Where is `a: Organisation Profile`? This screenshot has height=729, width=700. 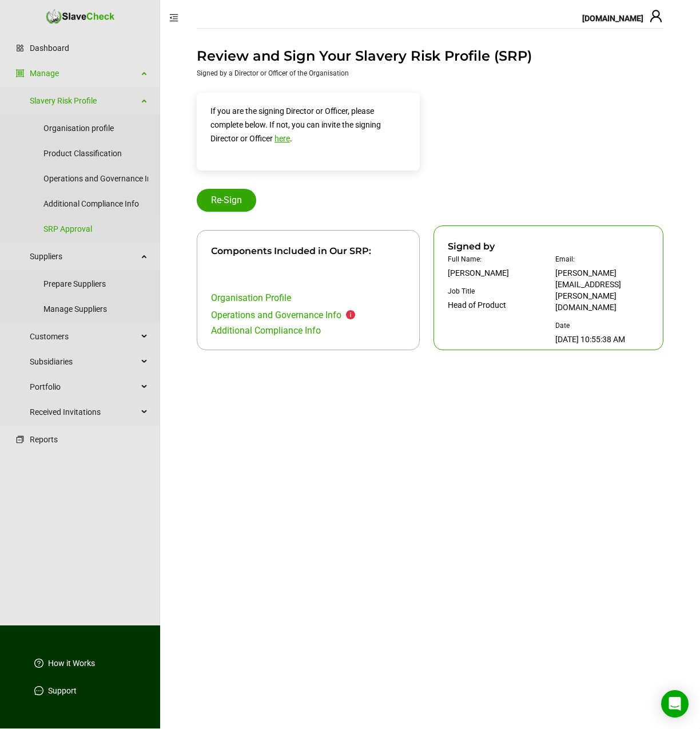
a: Organisation Profile is located at coordinates (251, 297).